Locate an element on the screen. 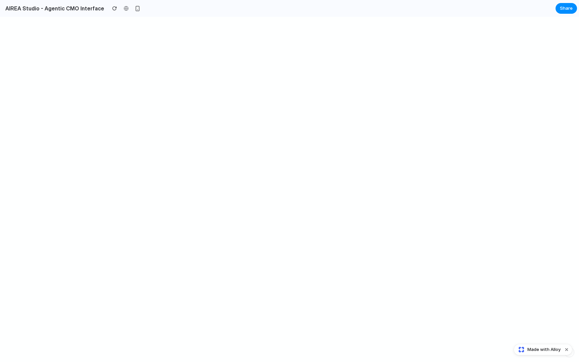 This screenshot has width=579, height=362. a: Made with Alloy is located at coordinates (537, 349).